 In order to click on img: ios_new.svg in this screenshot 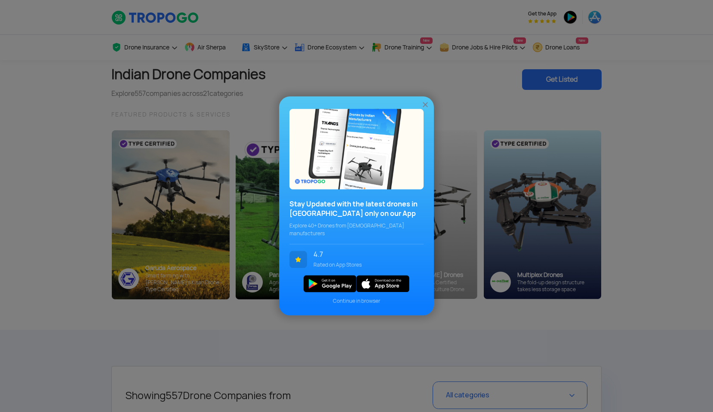, I will do `click(383, 284)`.